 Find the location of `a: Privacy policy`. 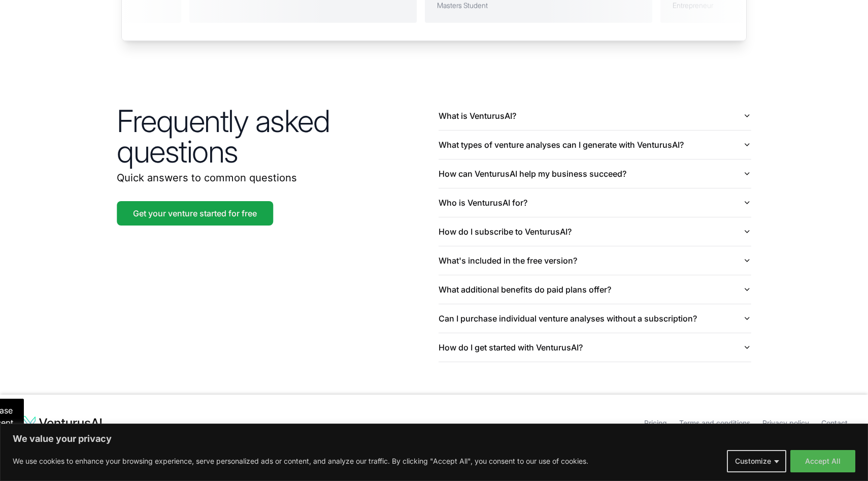

a: Privacy policy is located at coordinates (785, 423).